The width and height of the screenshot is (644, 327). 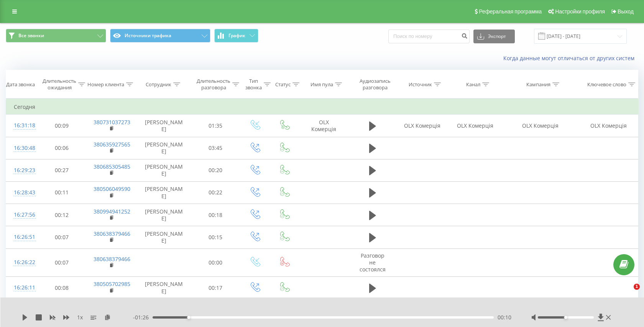 What do you see at coordinates (215, 238) in the screenshot?
I see `td: 00:15` at bounding box center [215, 238].